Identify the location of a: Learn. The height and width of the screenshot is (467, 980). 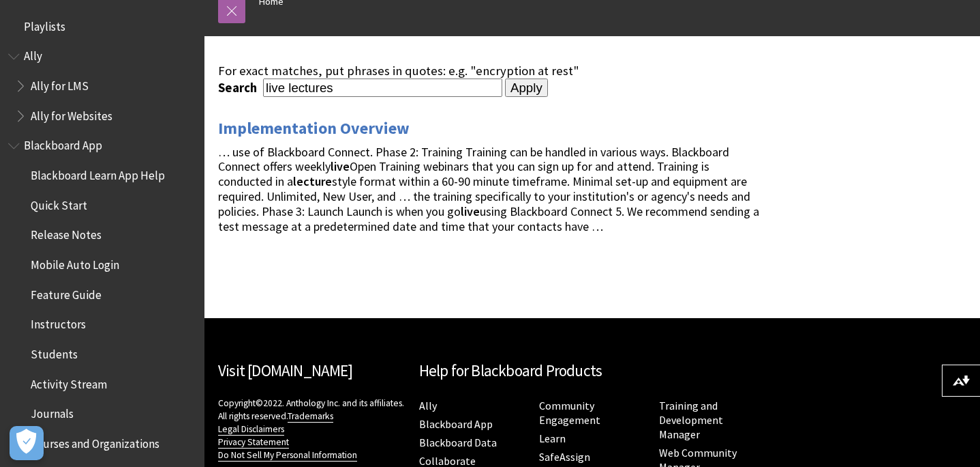
(552, 438).